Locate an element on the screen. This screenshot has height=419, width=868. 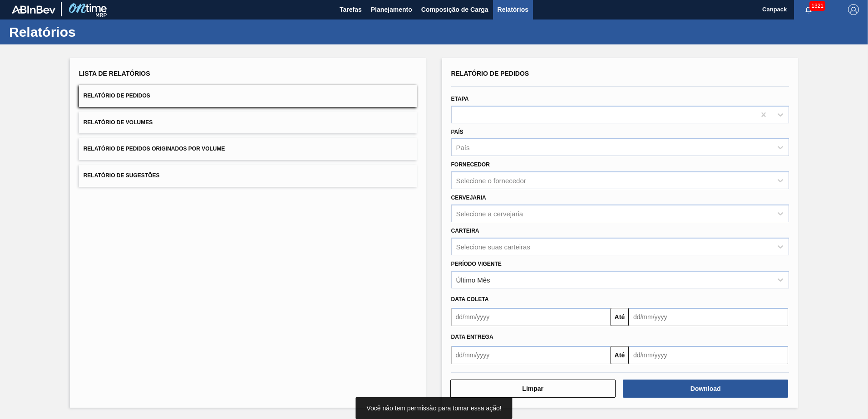
button: Relatório de Pedidos is located at coordinates (248, 96).